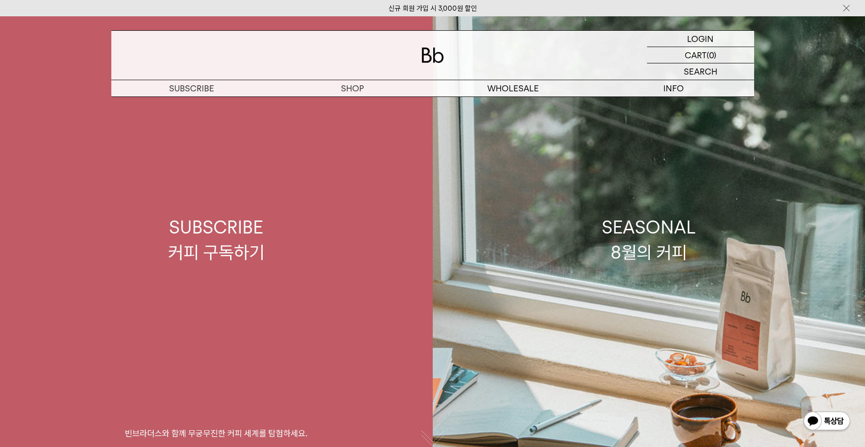 This screenshot has width=865, height=447. What do you see at coordinates (695, 55) in the screenshot?
I see `p: CART` at bounding box center [695, 55].